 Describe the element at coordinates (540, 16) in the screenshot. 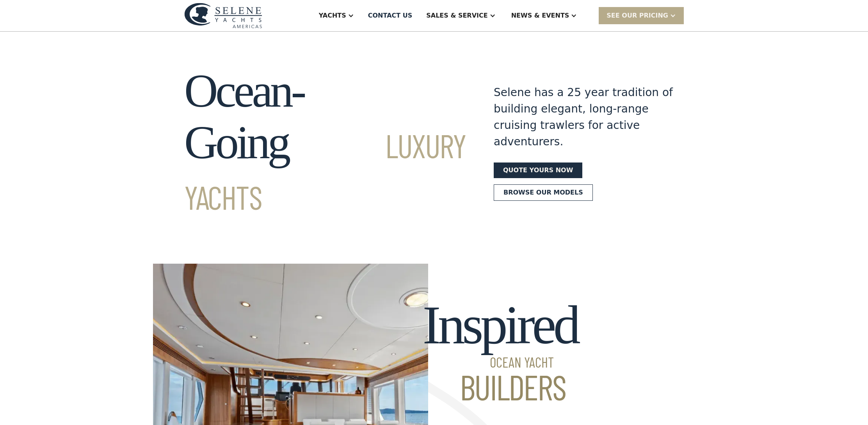

I see `div: News & EVENTS` at that location.